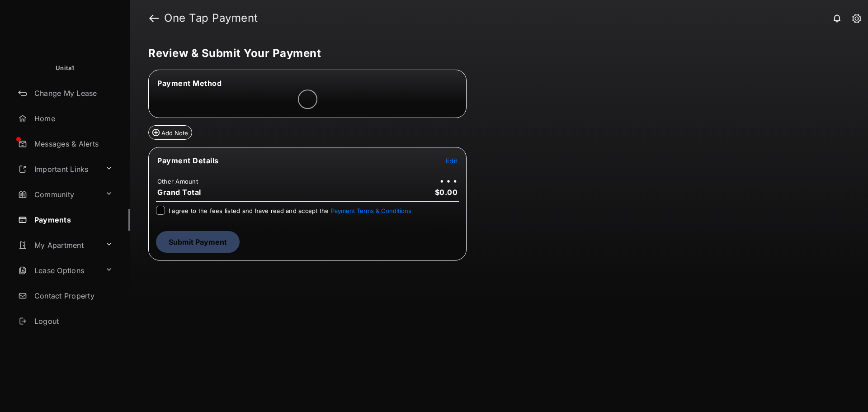 The image size is (868, 412). I want to click on a: Home, so click(72, 118).